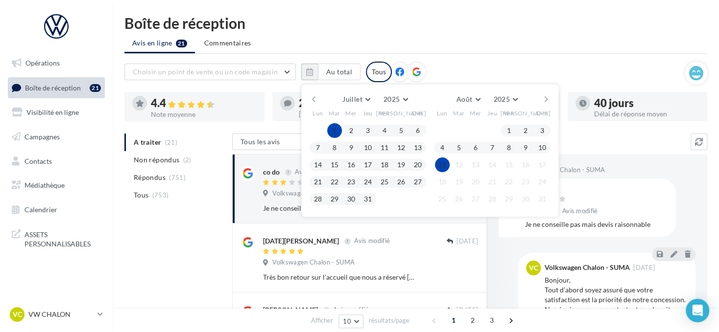  I want to click on button: Août, so click(468, 99).